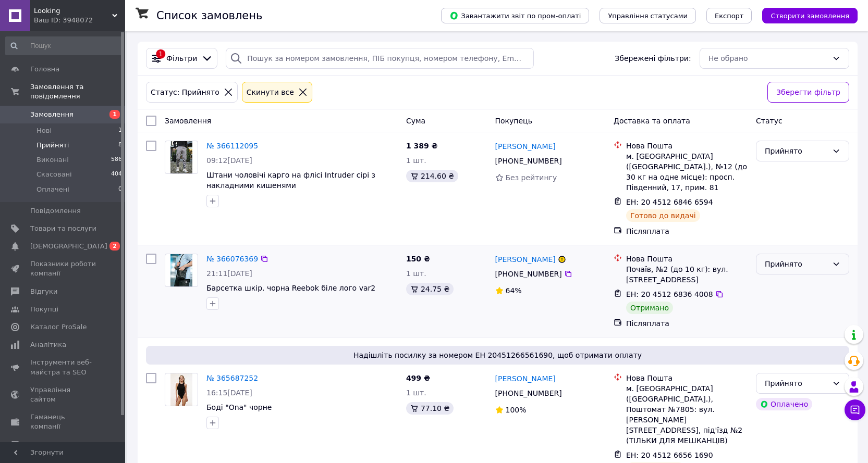 The height and width of the screenshot is (463, 868). I want to click on span: Штани чоловічі карго на флісі Intruder сірі з накладними кишенями, so click(290, 180).